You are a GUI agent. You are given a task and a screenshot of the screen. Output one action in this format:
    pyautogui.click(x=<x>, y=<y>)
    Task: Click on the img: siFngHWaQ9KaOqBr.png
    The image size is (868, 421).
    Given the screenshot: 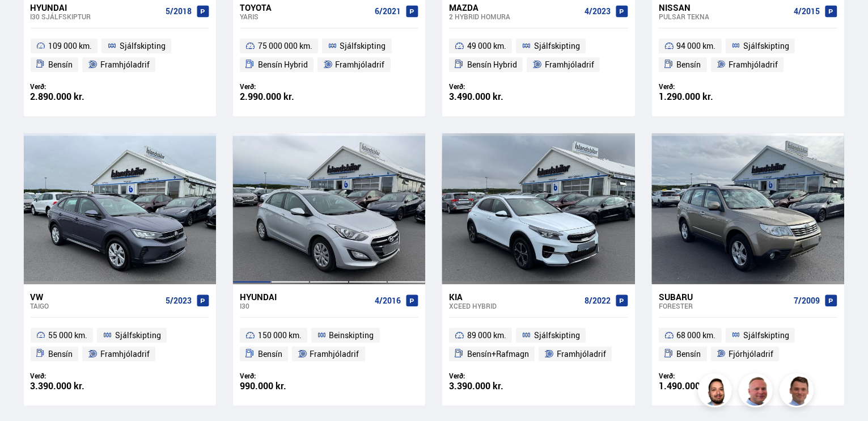 What is the action you would take?
    pyautogui.click(x=757, y=392)
    